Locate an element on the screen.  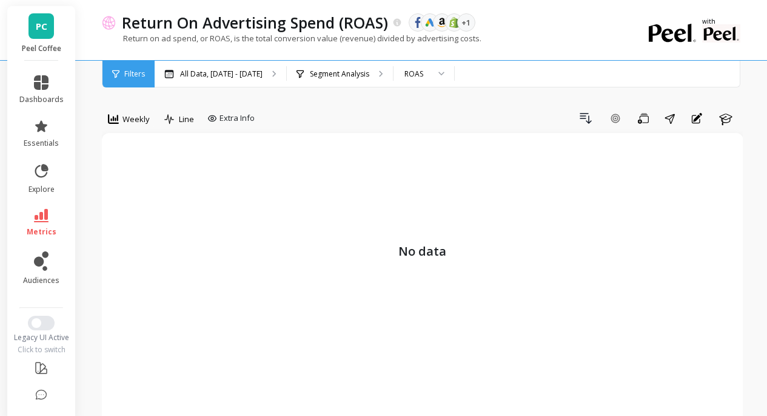
img: api.google.svg is located at coordinates (430, 22).